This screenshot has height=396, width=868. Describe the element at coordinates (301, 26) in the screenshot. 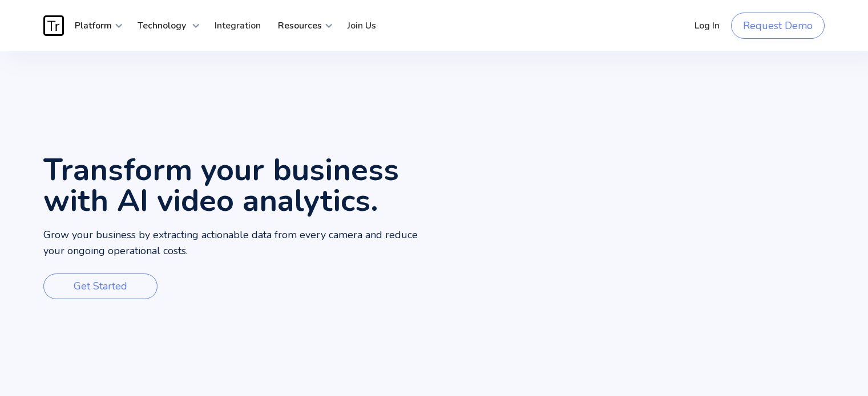

I see `div: Resources` at that location.